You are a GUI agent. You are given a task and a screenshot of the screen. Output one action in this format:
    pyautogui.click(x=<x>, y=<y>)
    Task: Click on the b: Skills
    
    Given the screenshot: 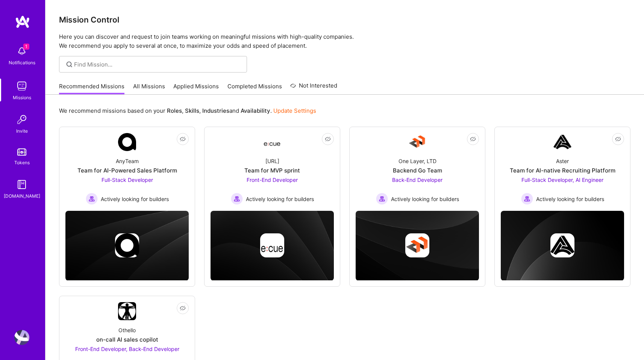 What is the action you would take?
    pyautogui.click(x=192, y=111)
    